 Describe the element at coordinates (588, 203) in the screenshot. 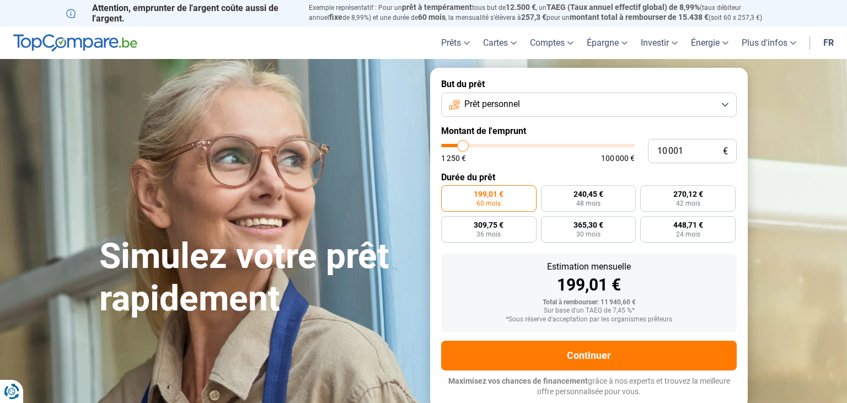

I see `span: 48 mois` at that location.